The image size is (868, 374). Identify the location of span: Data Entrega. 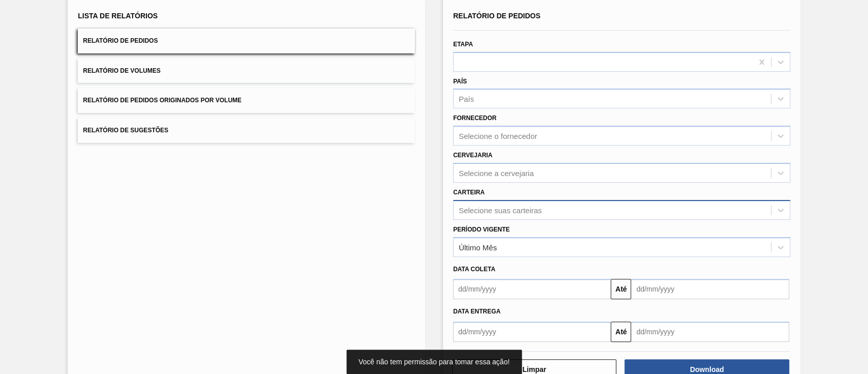
(476, 312).